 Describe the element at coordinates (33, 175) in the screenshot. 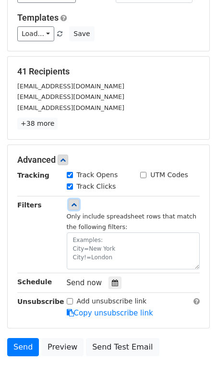

I see `strong: Tracking` at that location.